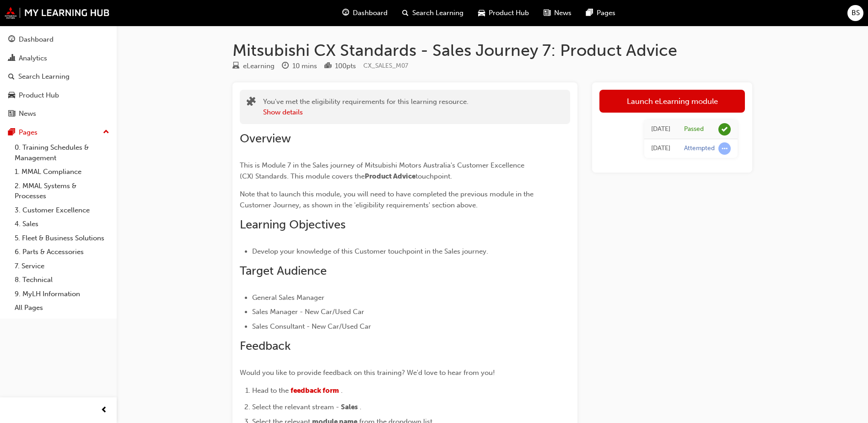 This screenshot has height=423, width=868. What do you see at coordinates (299, 66) in the screenshot?
I see `div: Duration` at bounding box center [299, 66].